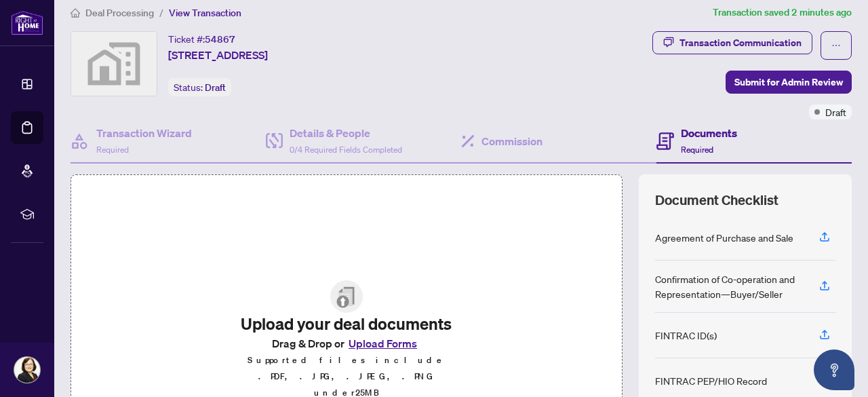  I want to click on div: FINTRAC PEP/HIO Record, so click(711, 380).